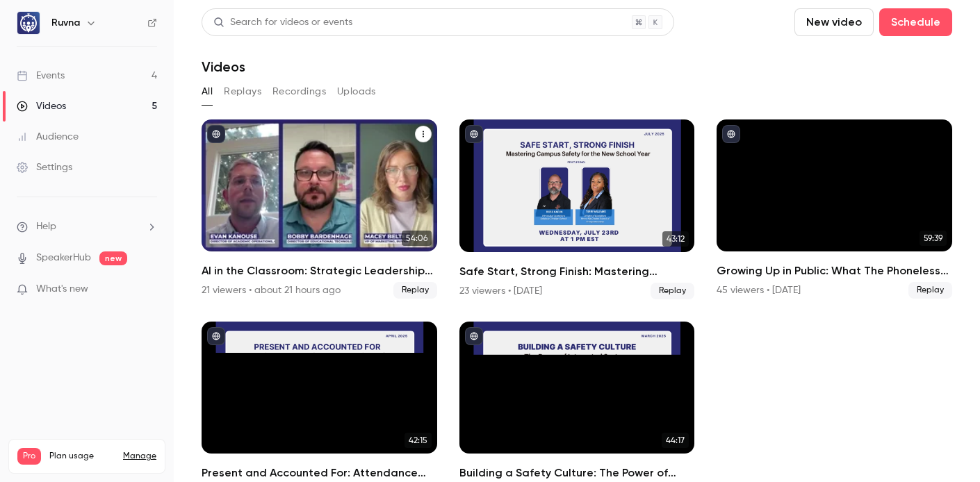 The width and height of the screenshot is (980, 482). Describe the element at coordinates (140, 457) in the screenshot. I see `a: Manage` at that location.